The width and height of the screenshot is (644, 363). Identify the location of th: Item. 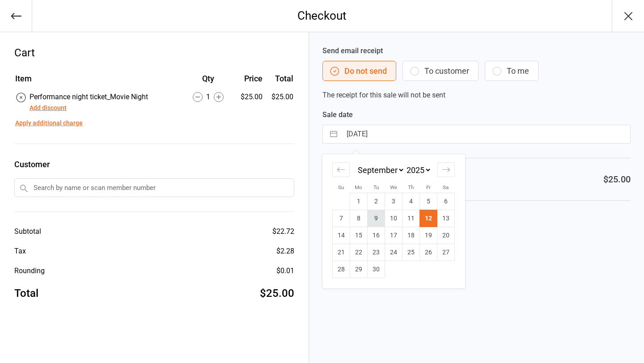
(98, 81).